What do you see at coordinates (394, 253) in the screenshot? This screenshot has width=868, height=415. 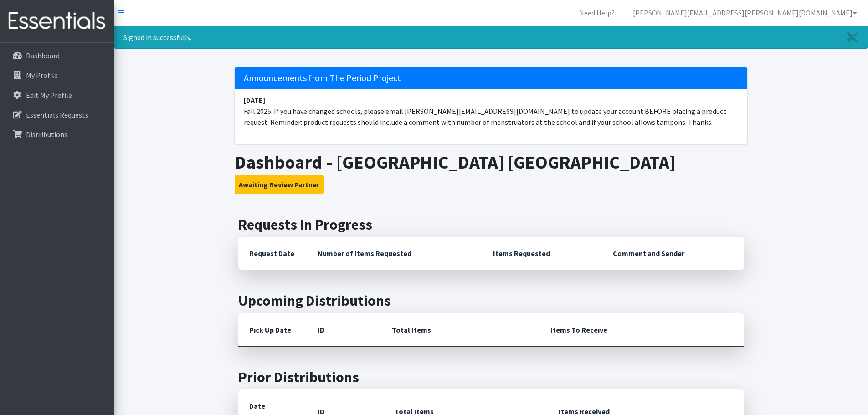 I see `th: Number of Items Requested` at bounding box center [394, 253].